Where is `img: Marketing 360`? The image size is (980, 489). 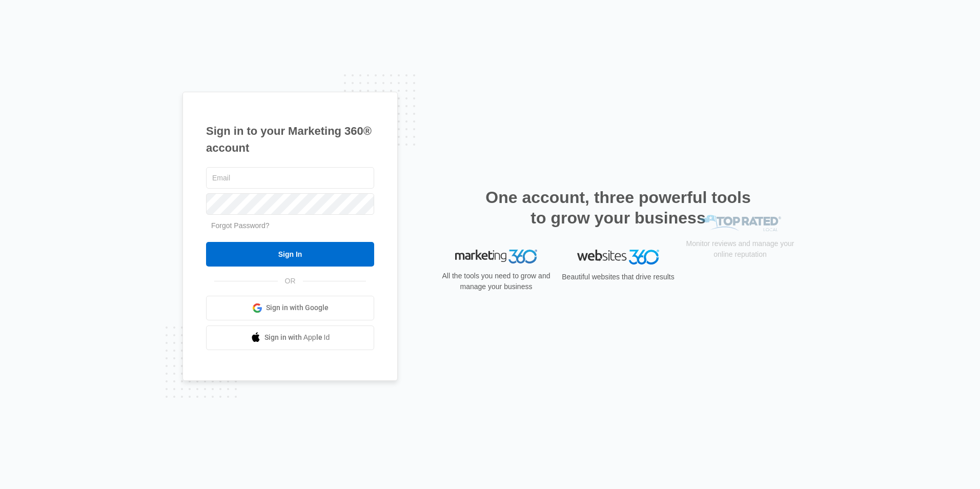
img: Marketing 360 is located at coordinates (496, 257).